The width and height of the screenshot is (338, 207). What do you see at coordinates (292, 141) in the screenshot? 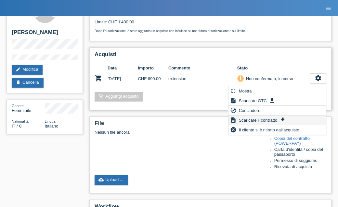
I see `a: Copia del contratto (POWERPAY)` at bounding box center [292, 141].